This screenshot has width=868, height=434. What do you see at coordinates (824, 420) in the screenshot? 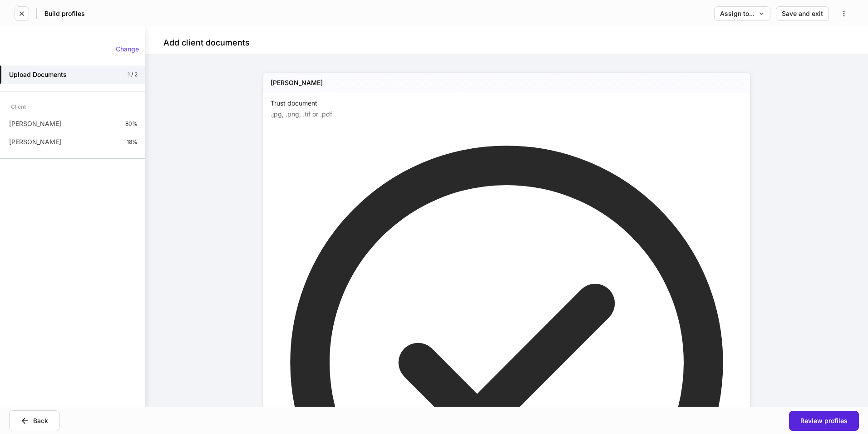
I see `button: Review profiles` at bounding box center [824, 420].